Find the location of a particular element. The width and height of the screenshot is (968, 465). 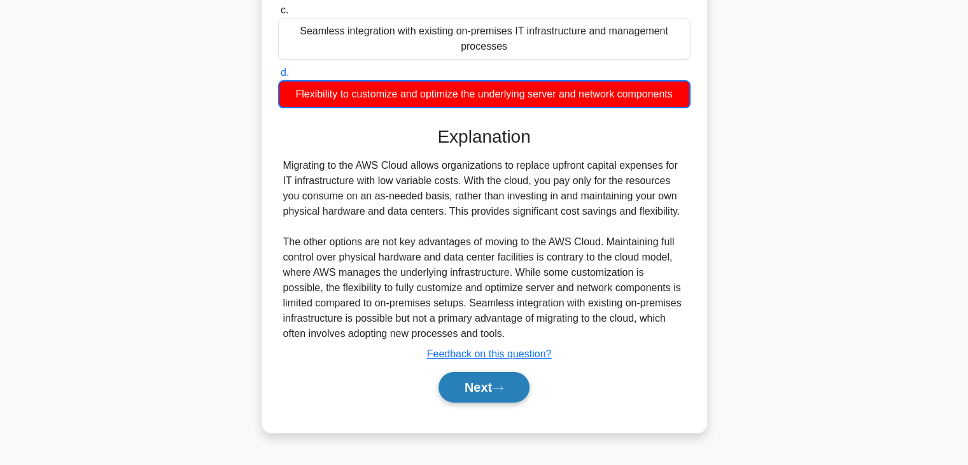

div: Flexibility to customize and optimize the underlying server and network components is located at coordinates (485, 94).